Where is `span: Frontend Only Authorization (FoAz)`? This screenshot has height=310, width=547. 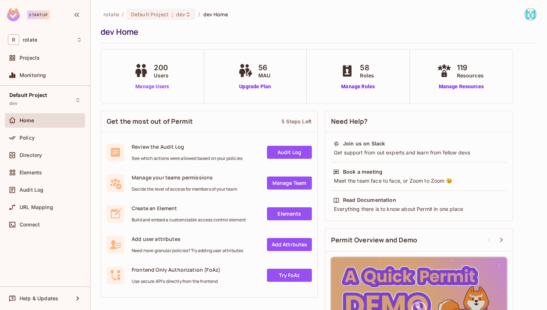
span: Frontend Only Authorization (FoAz) is located at coordinates (176, 269).